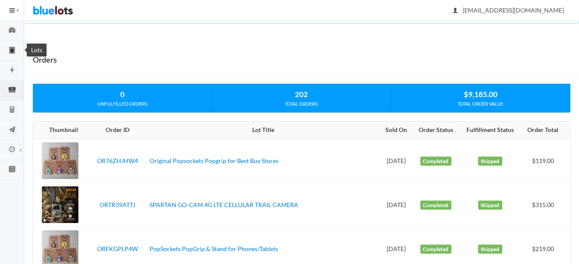  Describe the element at coordinates (545, 160) in the screenshot. I see `td: $119.00` at that location.